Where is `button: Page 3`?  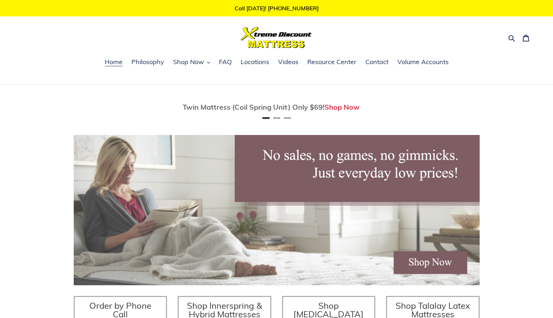
button: Page 3 is located at coordinates (287, 118).